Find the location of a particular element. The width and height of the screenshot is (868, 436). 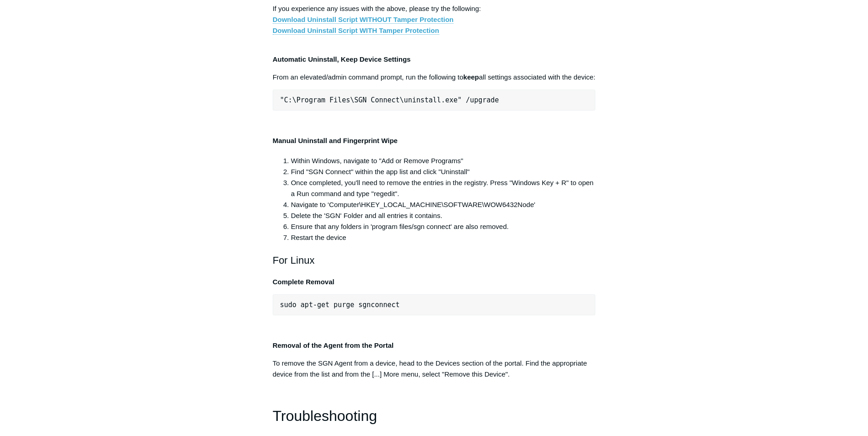

li: Delete the 'SGN' Folder and all entries it contains. is located at coordinates (444, 216).